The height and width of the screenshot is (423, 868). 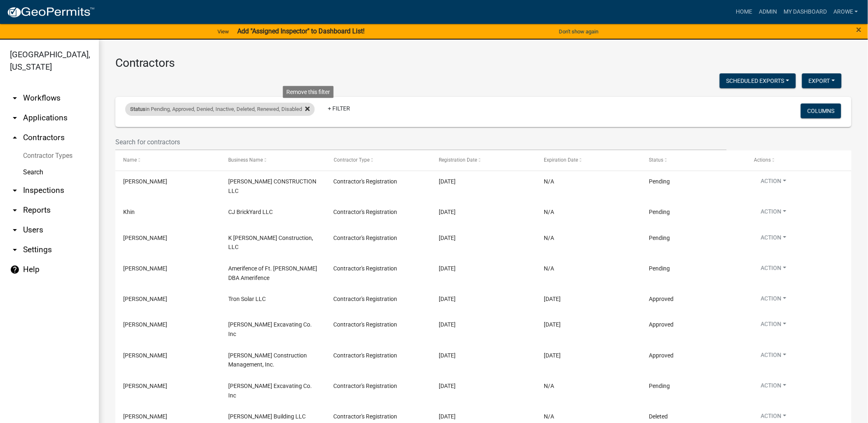 What do you see at coordinates (822, 81) in the screenshot?
I see `button: Export` at bounding box center [822, 81].